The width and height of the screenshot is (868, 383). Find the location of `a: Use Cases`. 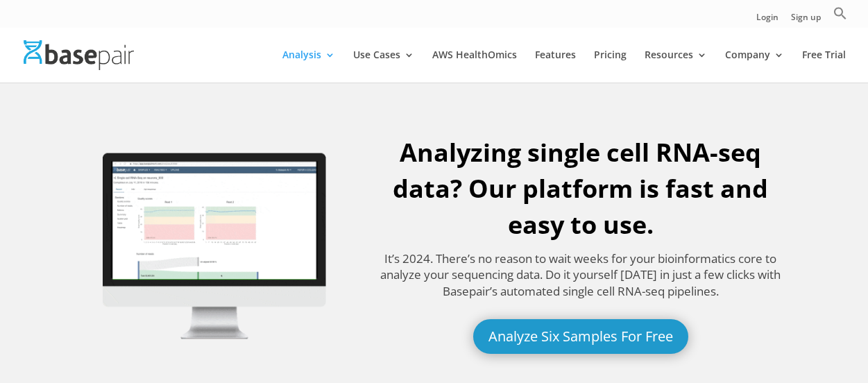

a: Use Cases is located at coordinates (384, 66).